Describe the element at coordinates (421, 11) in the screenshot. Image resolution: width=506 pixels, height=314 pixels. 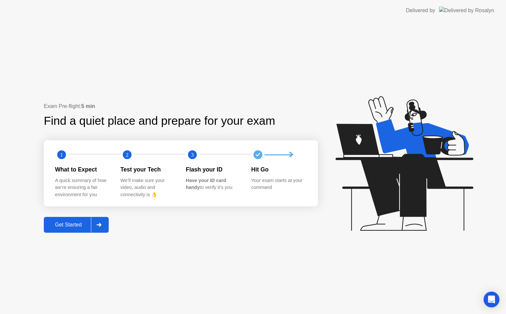
I see `div: Delivered by` at that location.